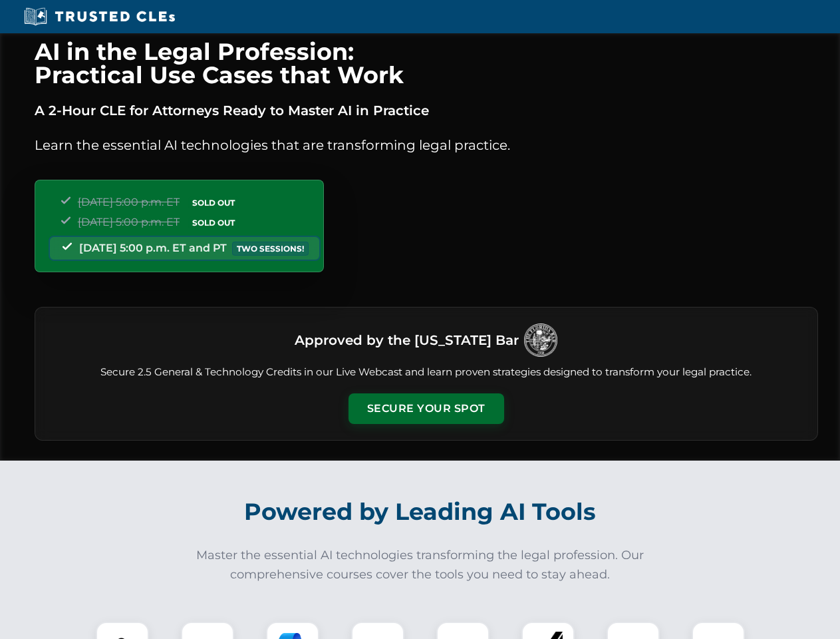  I want to click on button: Secure Your Spot, so click(427, 408).